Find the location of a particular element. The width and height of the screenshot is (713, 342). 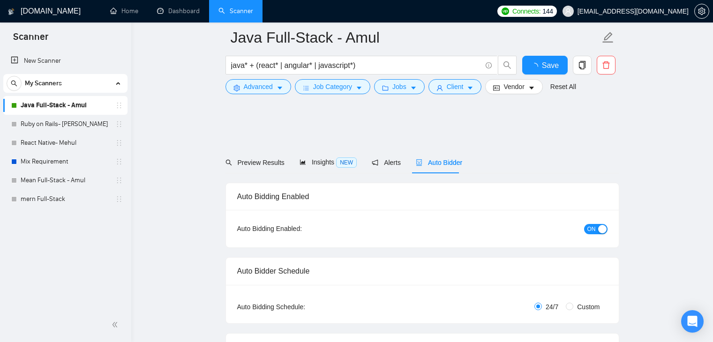

input: Scanner name... is located at coordinates (415, 37).